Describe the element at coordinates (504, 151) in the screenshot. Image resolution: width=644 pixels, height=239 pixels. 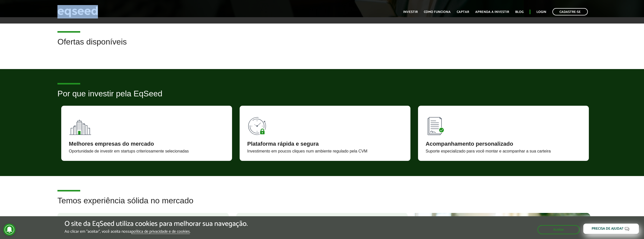
I see `div: Suporte especializado para você montar e acompanhar a sua carteira` at that location.